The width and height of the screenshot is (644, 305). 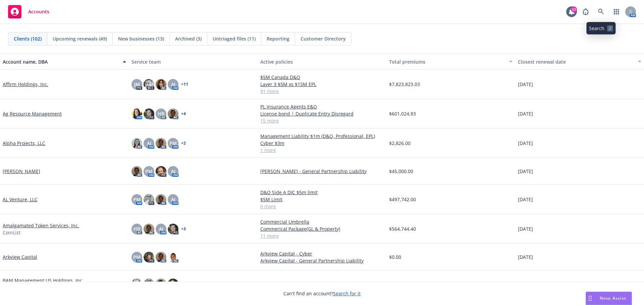 I want to click on a: $5M Canada D&O, so click(x=322, y=77).